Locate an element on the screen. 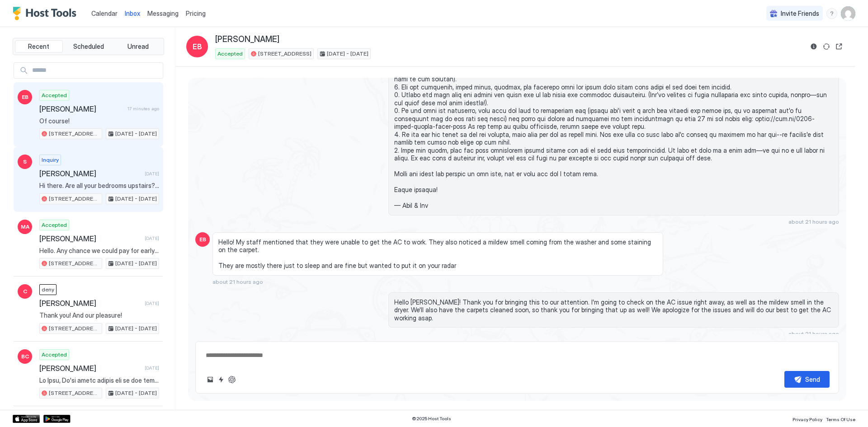 The image size is (868, 427). a: Host Tools Logo is located at coordinates (47, 14).